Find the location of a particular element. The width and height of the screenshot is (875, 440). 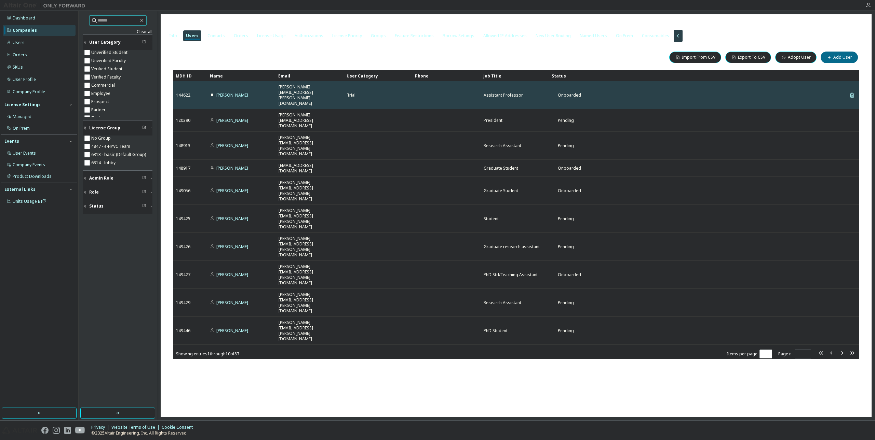

div: User Category is located at coordinates (378, 76).